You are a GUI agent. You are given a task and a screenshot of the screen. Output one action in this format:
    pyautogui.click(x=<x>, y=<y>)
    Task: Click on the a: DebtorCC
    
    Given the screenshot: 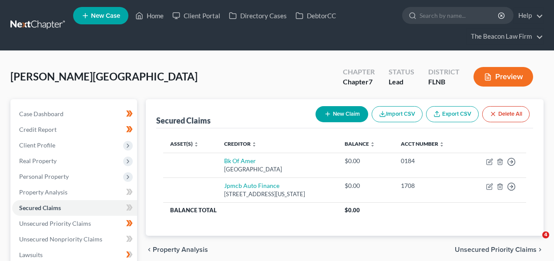 What is the action you would take?
    pyautogui.click(x=316, y=16)
    